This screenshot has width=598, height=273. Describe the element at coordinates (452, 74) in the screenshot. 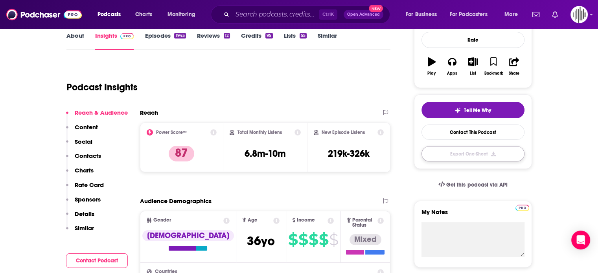

I see `div: Apps` at that location.